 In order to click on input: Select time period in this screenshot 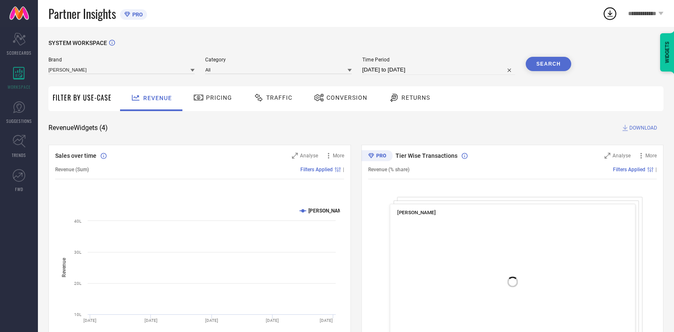, I will do `click(438, 70)`.